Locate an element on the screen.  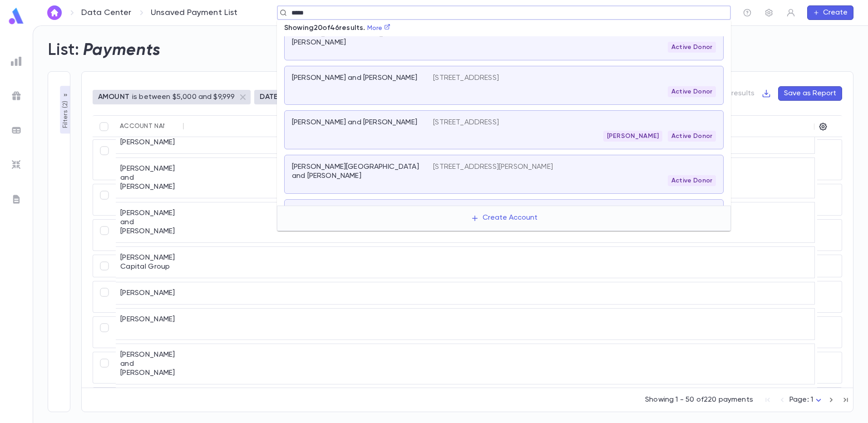
p: is between $5,000 and $9,999 is located at coordinates (183, 97).